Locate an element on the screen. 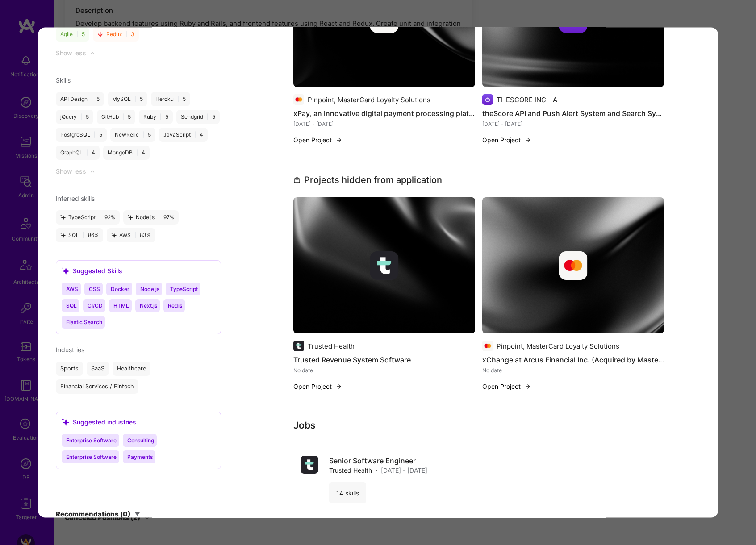  div: PostgreSQL 5 is located at coordinates (82, 134).